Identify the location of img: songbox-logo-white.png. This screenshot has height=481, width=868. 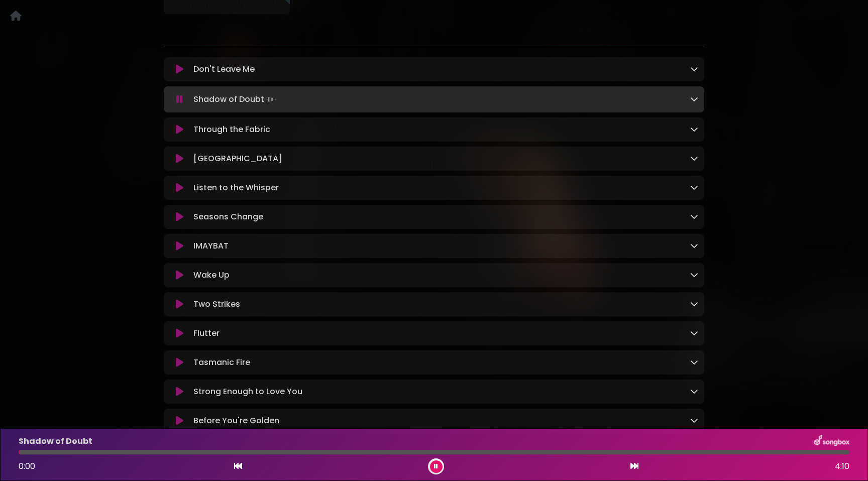
(832, 441).